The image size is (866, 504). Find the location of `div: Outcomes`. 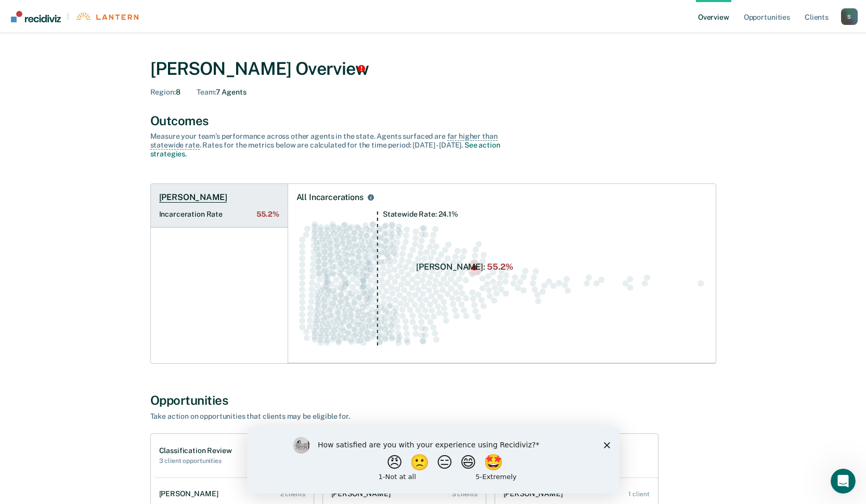

div: Outcomes is located at coordinates (434, 120).